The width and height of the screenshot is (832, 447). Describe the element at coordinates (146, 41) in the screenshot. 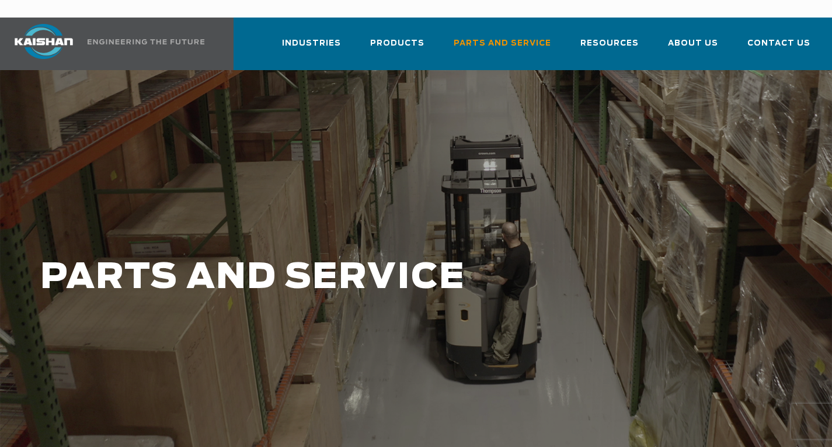

I see `img: Engineering the future` at that location.